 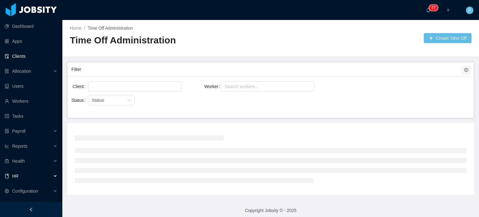 I want to click on span: F, so click(x=469, y=10).